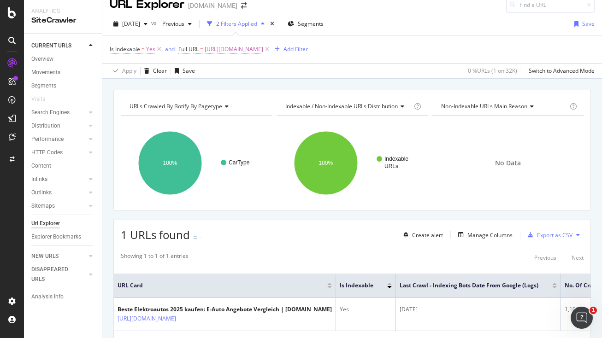  Describe the element at coordinates (54, 275) in the screenshot. I see `div: DISAPPEARED URLS` at that location.